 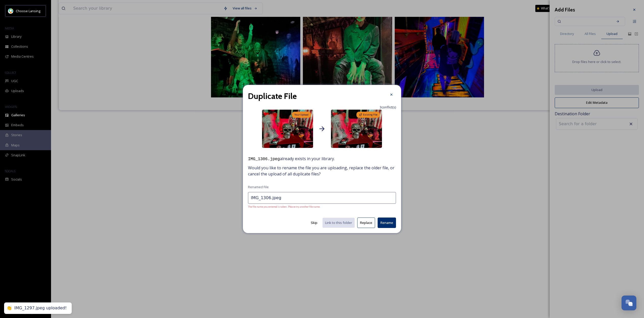 What do you see at coordinates (20, 46) in the screenshot?
I see `span: Collections` at bounding box center [20, 46].